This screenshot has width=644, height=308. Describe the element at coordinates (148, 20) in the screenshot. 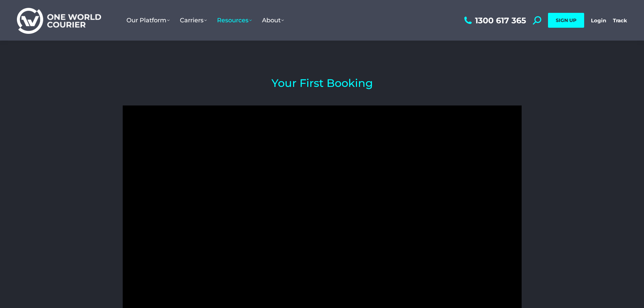

I see `a: Our Platform` at that location.